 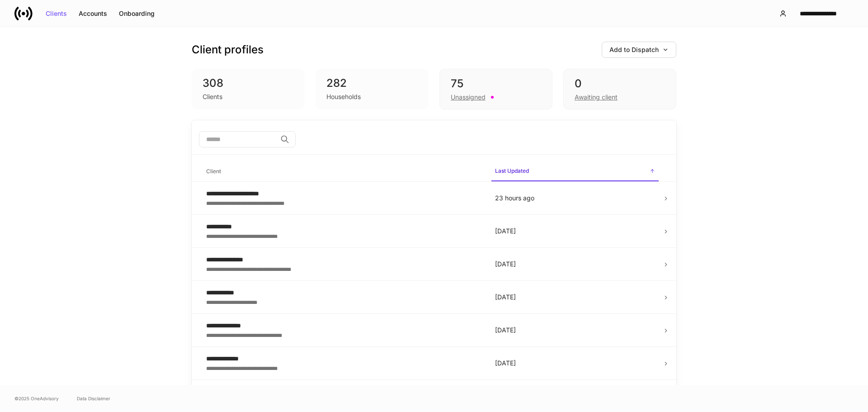 I want to click on div: 282, so click(x=372, y=83).